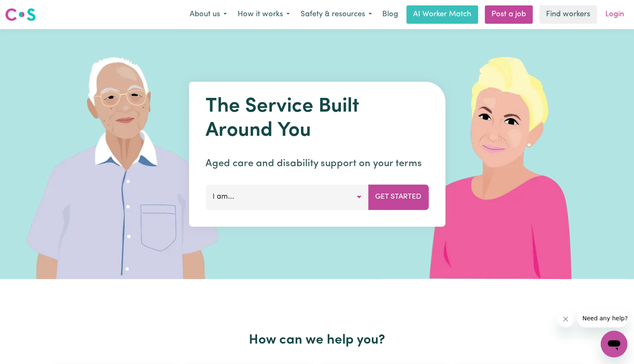 Image resolution: width=634 pixels, height=364 pixels. What do you see at coordinates (509, 15) in the screenshot?
I see `a: Post a job` at bounding box center [509, 15].